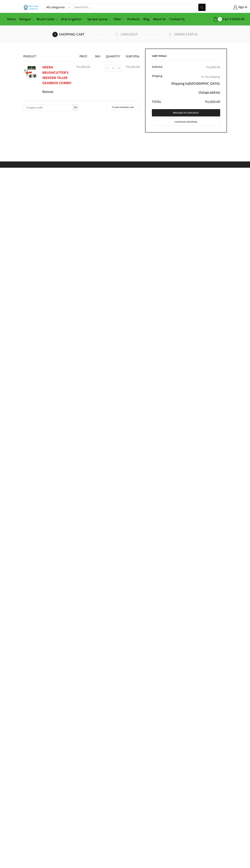 This screenshot has height=868, width=250. What do you see at coordinates (113, 55) in the screenshot?
I see `th: Quantity` at bounding box center [113, 55].